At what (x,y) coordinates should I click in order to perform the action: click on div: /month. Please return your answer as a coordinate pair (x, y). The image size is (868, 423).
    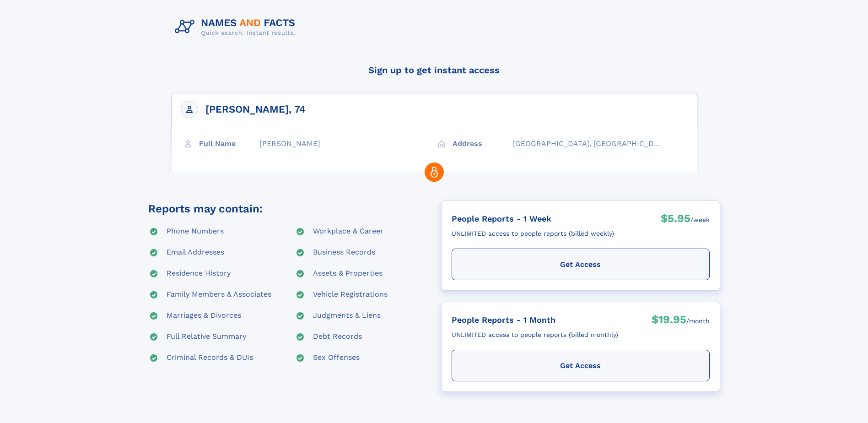
    Looking at the image, I should click on (698, 321).